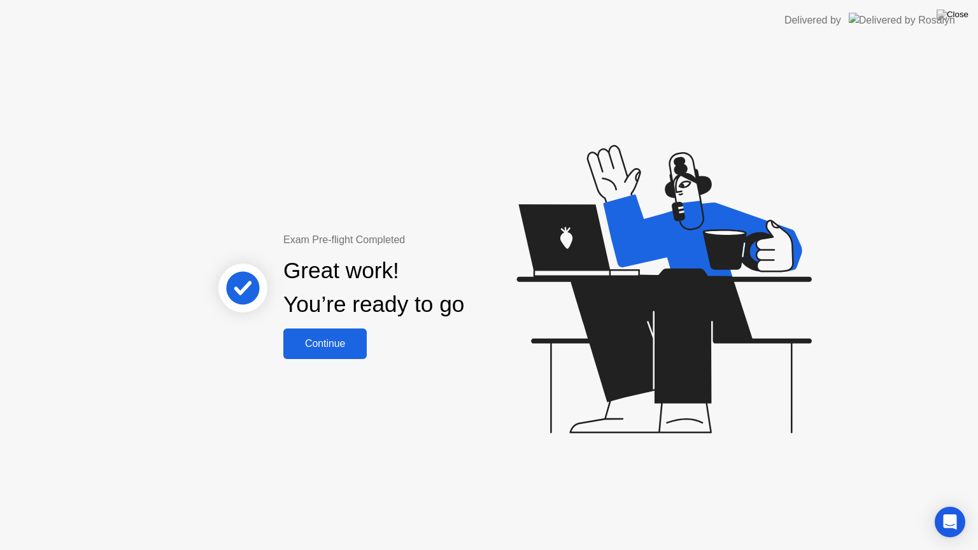  I want to click on div: Continue, so click(325, 344).